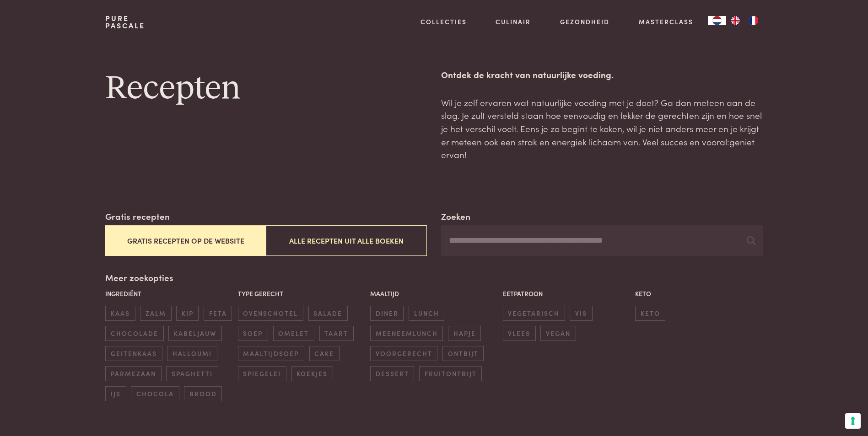  What do you see at coordinates (294, 333) in the screenshot?
I see `span: omelet` at bounding box center [294, 333].